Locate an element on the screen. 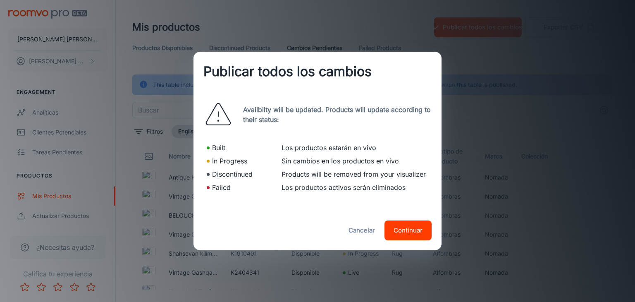  p: Products will be removed from your visualizer is located at coordinates (355, 174).